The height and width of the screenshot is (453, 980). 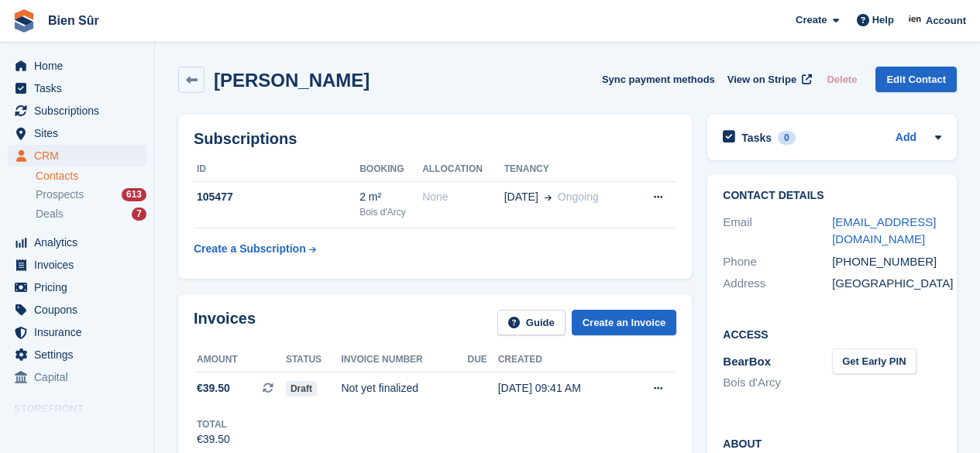 I want to click on th: ID, so click(x=276, y=170).